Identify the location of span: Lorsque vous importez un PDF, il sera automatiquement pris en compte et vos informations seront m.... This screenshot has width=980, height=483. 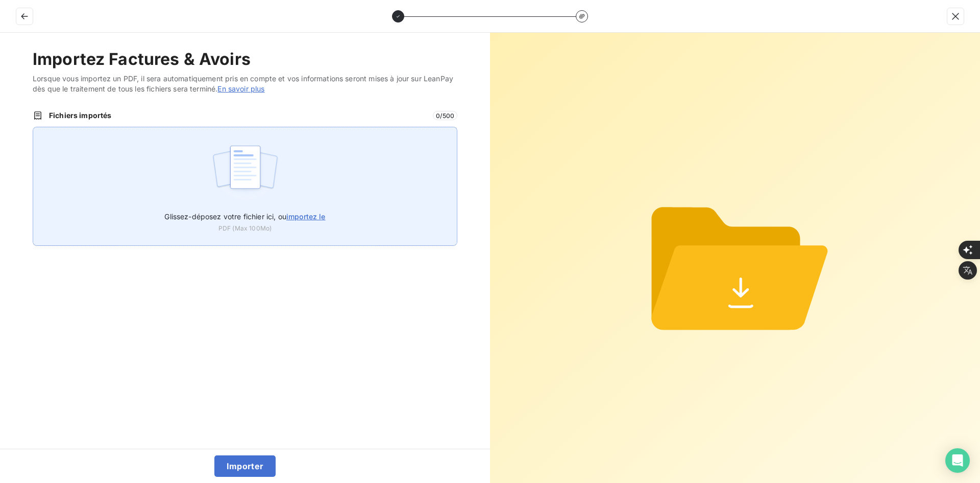
(245, 84).